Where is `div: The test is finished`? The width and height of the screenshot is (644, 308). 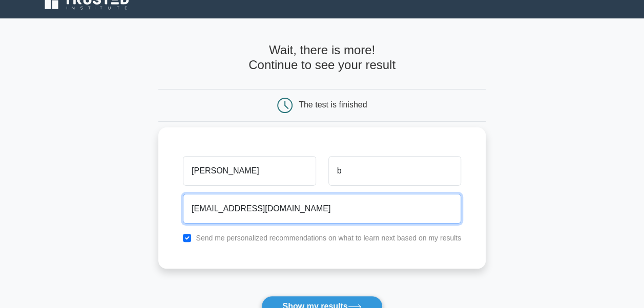
div: The test is finished is located at coordinates (333, 105).